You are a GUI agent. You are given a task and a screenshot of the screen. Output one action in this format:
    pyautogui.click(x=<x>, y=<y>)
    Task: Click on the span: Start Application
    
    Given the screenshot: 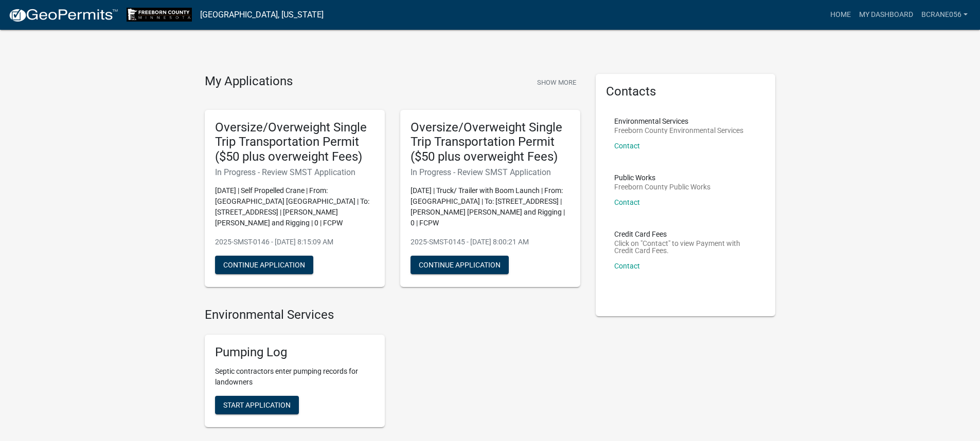 What is the action you would take?
    pyautogui.click(x=256, y=405)
    